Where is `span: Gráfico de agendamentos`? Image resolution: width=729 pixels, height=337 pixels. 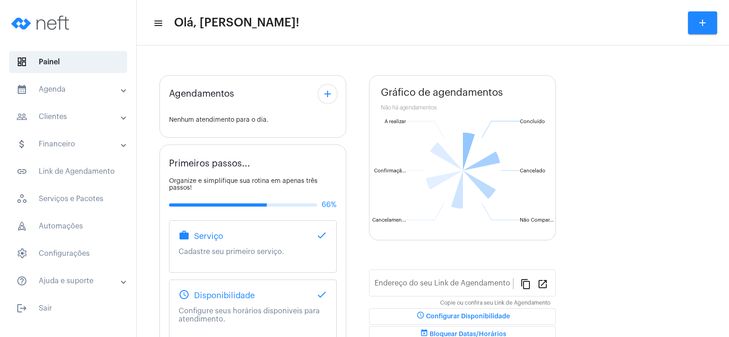 span: Gráfico de agendamentos is located at coordinates (442, 92).